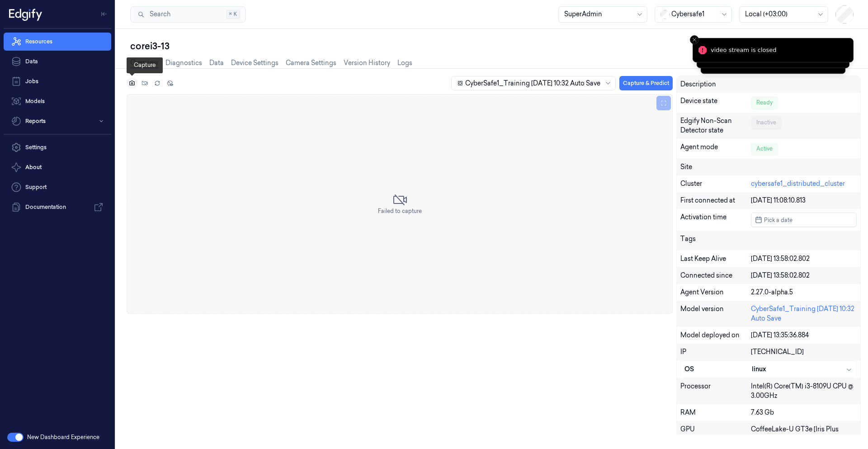  Describe the element at coordinates (716, 103) in the screenshot. I see `div: Device state` at that location.